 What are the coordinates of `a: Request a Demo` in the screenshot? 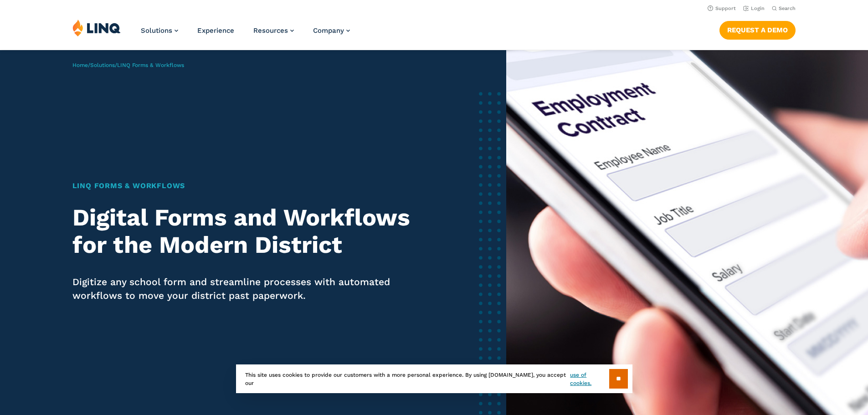 It's located at (757, 30).